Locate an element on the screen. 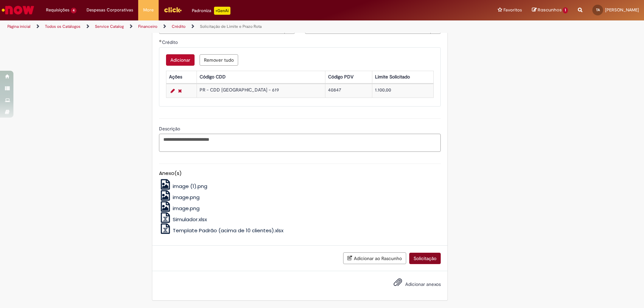  span: 1 is located at coordinates (565, 10).